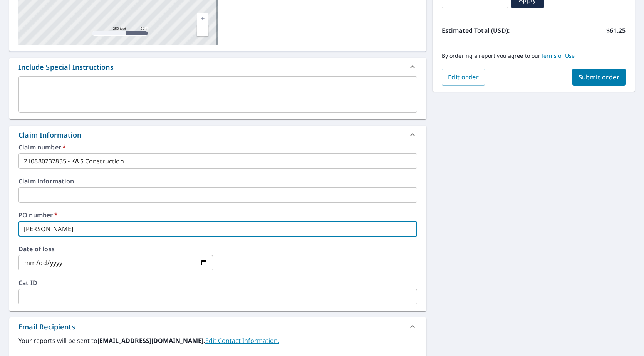  I want to click on label: Cat ID, so click(218, 283).